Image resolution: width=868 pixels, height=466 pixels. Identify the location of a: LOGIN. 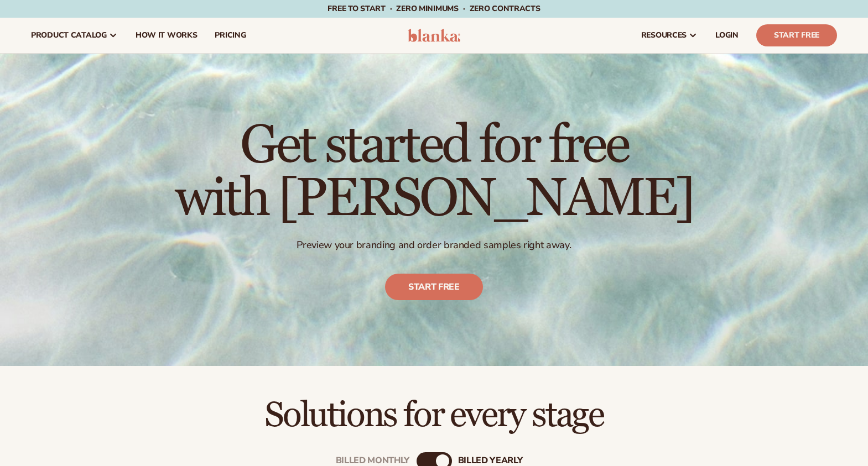
(727, 35).